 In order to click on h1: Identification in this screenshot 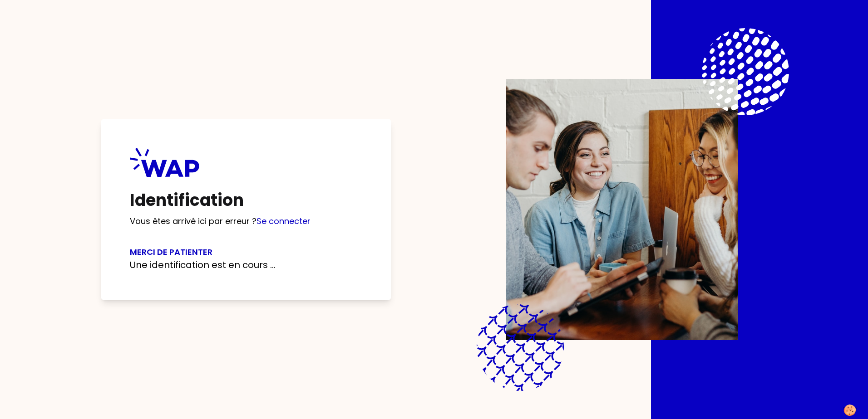, I will do `click(246, 201)`.